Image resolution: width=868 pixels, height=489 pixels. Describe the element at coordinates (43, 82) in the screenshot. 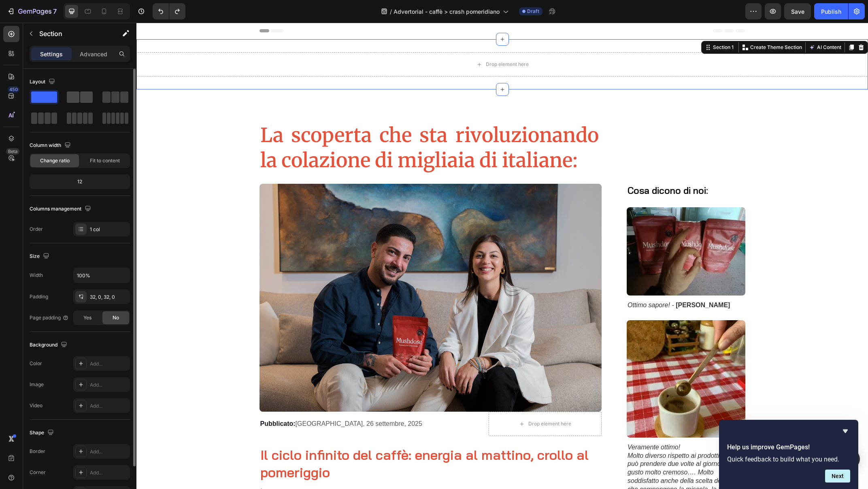

I see `div: Layout` at that location.